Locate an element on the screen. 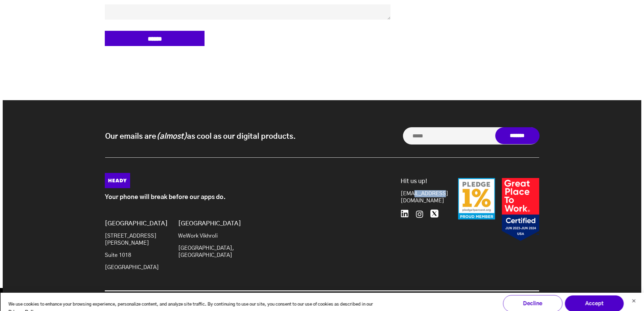 This screenshot has width=644, height=311. p: Our emails are as cool as our digital products. is located at coordinates (201, 136).